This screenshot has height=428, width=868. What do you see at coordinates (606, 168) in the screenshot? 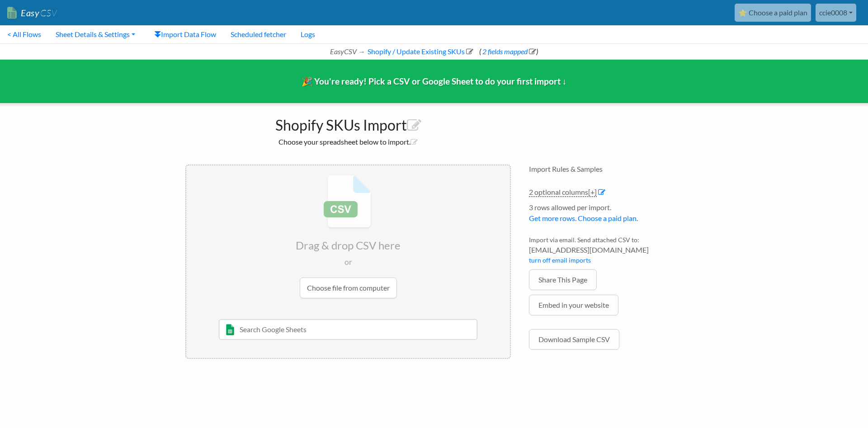
I see `h4: Import Rules & Samples` at bounding box center [606, 168].